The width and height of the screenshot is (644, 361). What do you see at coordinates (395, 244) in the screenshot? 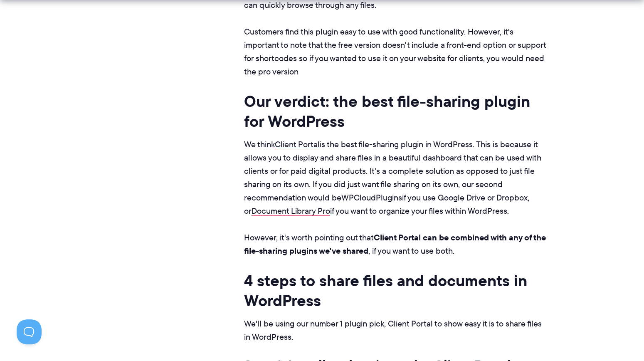
I see `p: However, it's worth pointing out that , if you want to use both.` at bounding box center [395, 244].